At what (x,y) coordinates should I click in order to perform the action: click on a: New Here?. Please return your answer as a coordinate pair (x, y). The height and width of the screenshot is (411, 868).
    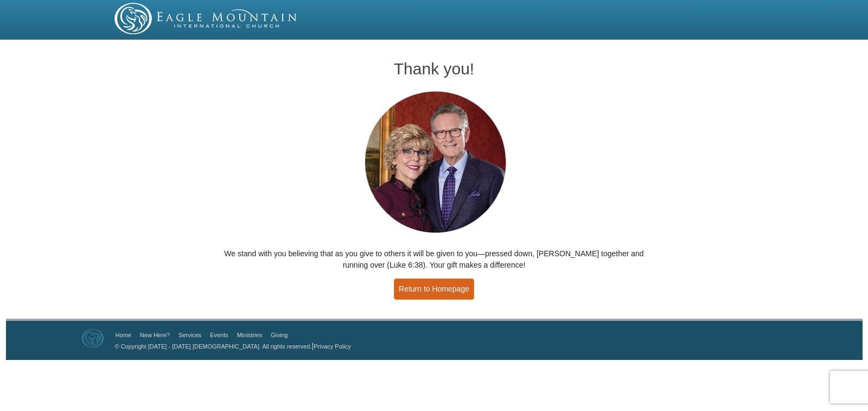
    Looking at the image, I should click on (155, 335).